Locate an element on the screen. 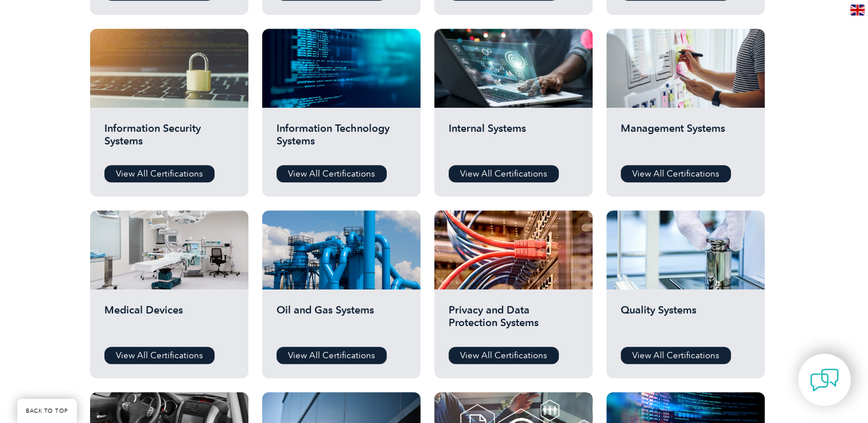 This screenshot has width=868, height=423. h2: Information Security Systems is located at coordinates (169, 139).